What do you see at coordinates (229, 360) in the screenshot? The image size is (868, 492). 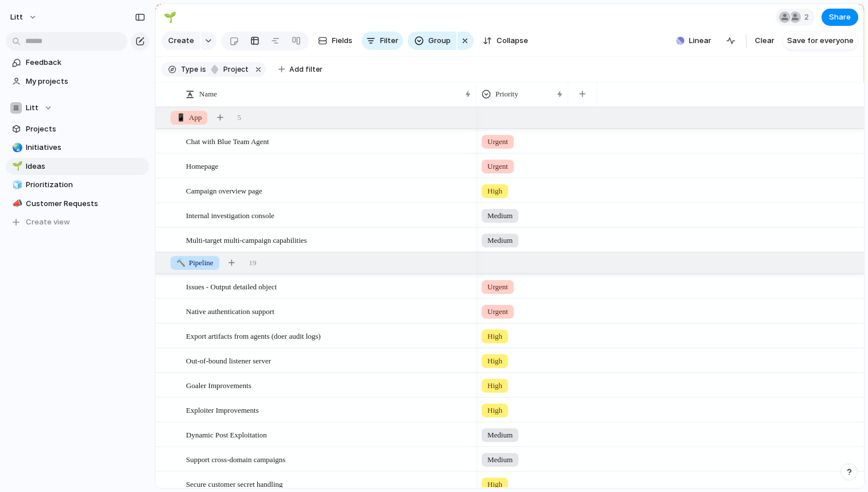 I see `span: Out-of-bound listener server` at bounding box center [229, 360].